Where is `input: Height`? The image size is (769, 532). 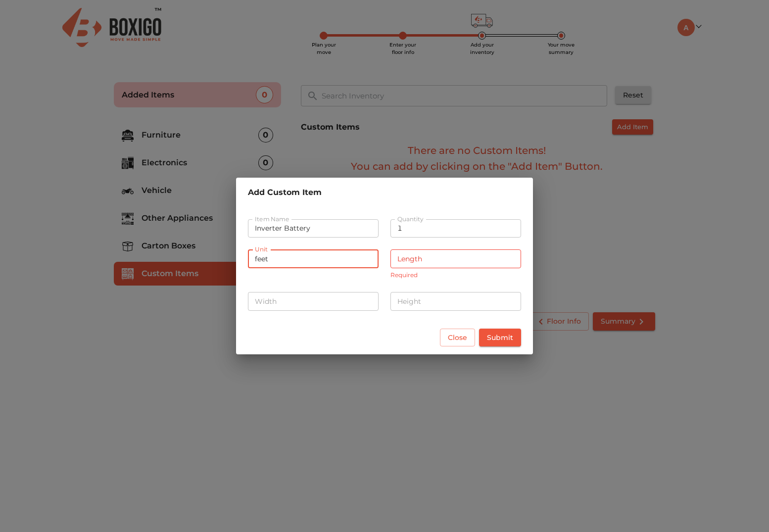
input: Height is located at coordinates (456, 301).